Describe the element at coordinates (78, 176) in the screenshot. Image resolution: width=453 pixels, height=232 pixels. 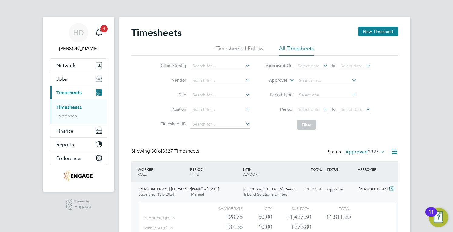
I see `a: Go to home page` at that location.